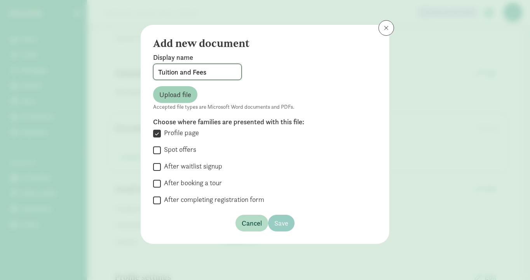 The image size is (530, 280). I want to click on button: Upload file, so click(175, 94).